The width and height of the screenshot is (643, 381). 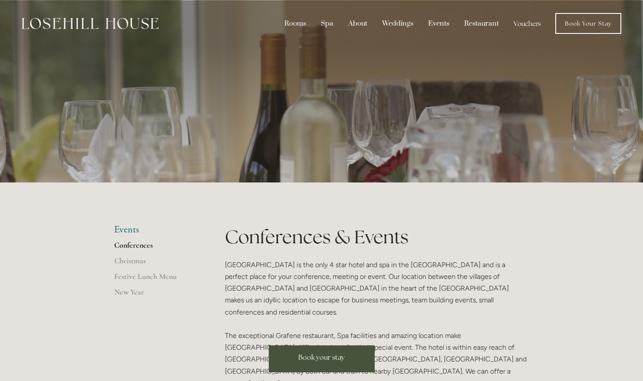 What do you see at coordinates (481, 23) in the screenshot?
I see `div: Restaurant` at bounding box center [481, 23].